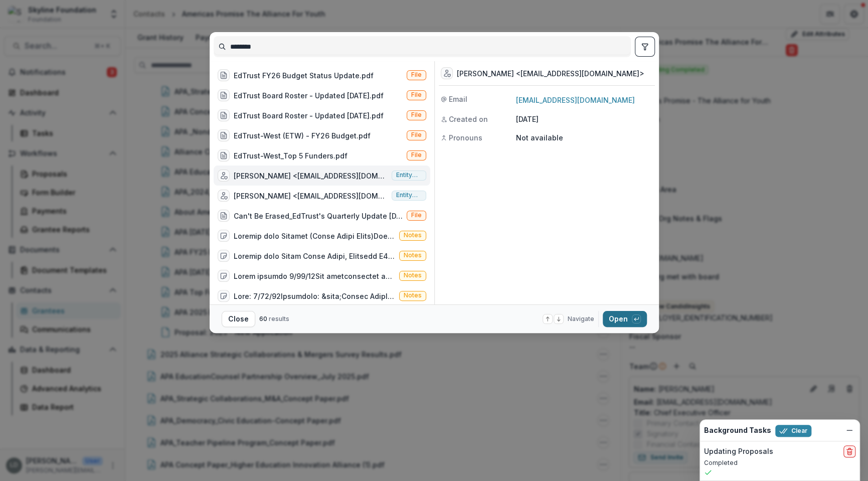  Describe the element at coordinates (315, 296) in the screenshot. I see `div: Lore: 7/72/92Ipsumdolo: &sita;Consec AdipIscingelitse:&doei;Tempor incidid utla et dol magna al E...` at that location.